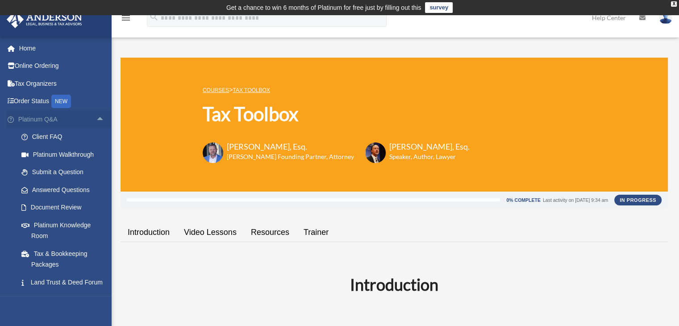  I want to click on h6: Speaker, Author, Lawyer, so click(423, 157).